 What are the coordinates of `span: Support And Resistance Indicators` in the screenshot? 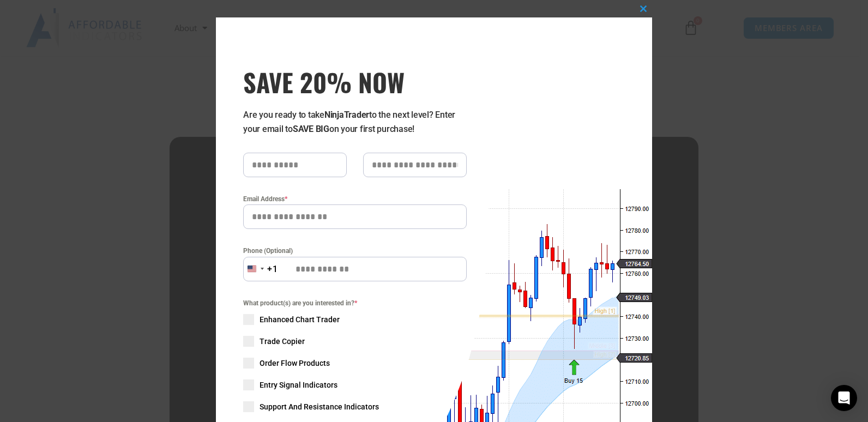 It's located at (319, 407).